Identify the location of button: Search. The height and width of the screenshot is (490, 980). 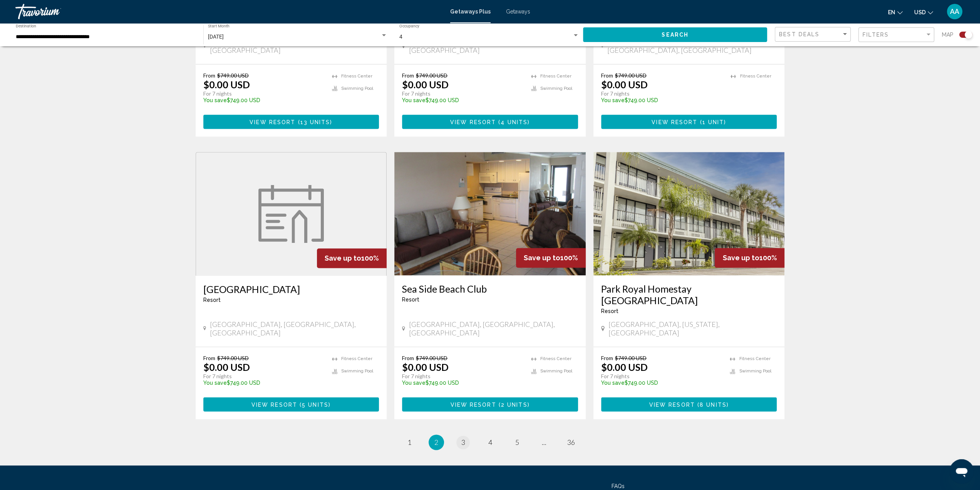
(675, 34).